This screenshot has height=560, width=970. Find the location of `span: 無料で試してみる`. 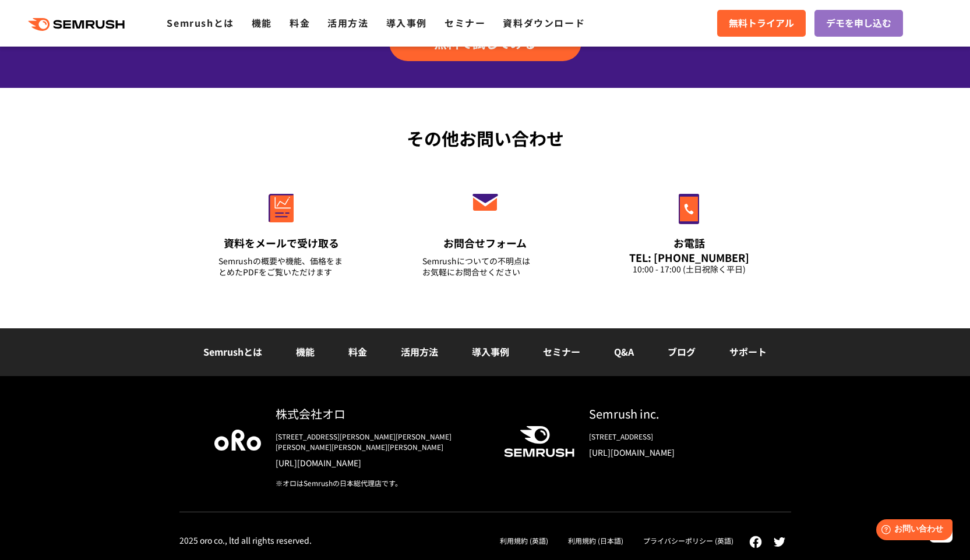

span: 無料で試してみる is located at coordinates (485, 42).